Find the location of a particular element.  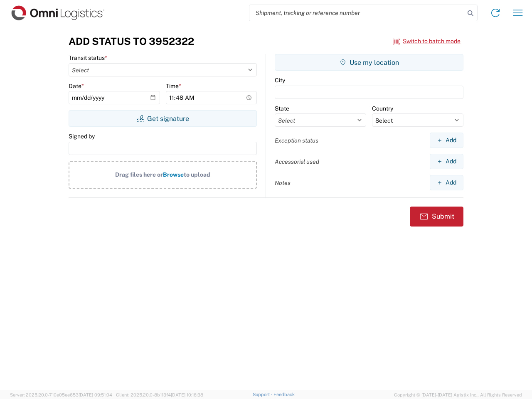

input: Shipment, tracking or reference number is located at coordinates (357, 13).